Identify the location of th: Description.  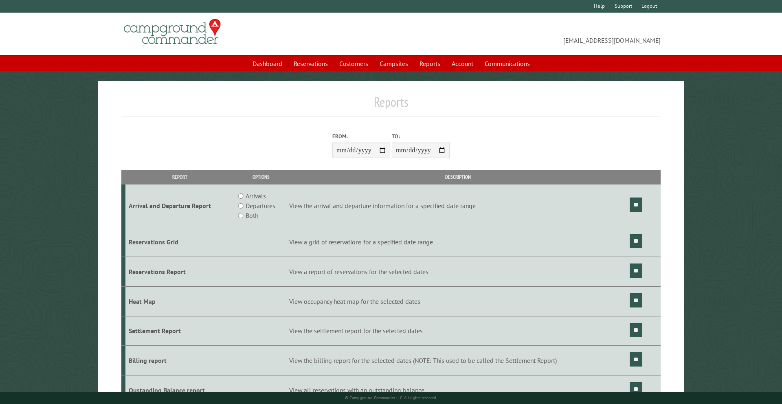
(458, 177).